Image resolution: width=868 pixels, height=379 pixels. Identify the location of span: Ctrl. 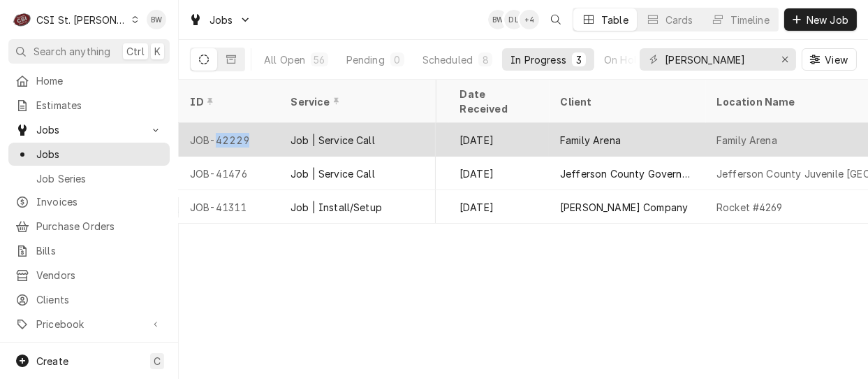
(135, 51).